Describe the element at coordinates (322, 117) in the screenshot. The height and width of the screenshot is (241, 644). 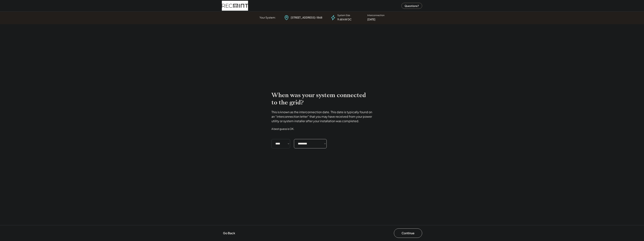
I see `div: This is known as the interconnection date. This date is typically found on an “interconnection le...` at that location.